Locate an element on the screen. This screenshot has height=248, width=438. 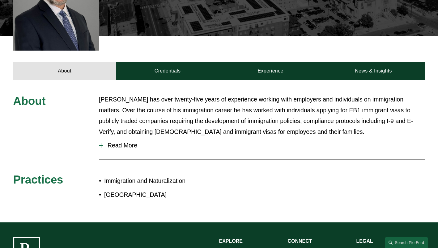
a: News & Insights is located at coordinates (373, 71).